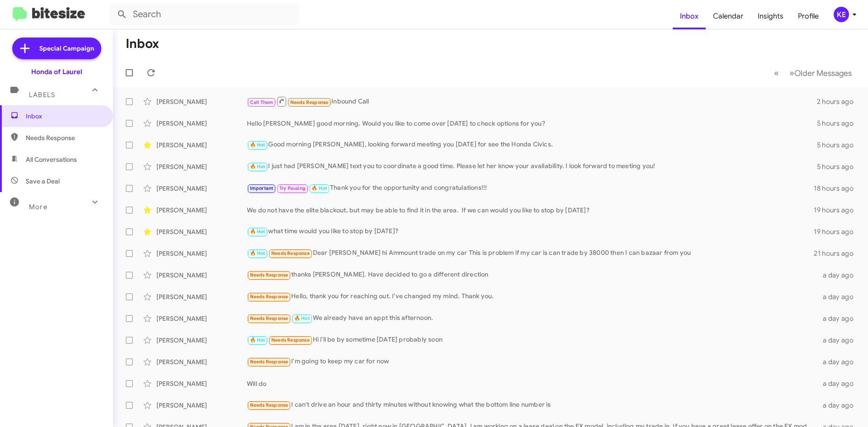 The width and height of the screenshot is (868, 427). Describe the element at coordinates (66, 49) in the screenshot. I see `span: Special Campaign` at that location.